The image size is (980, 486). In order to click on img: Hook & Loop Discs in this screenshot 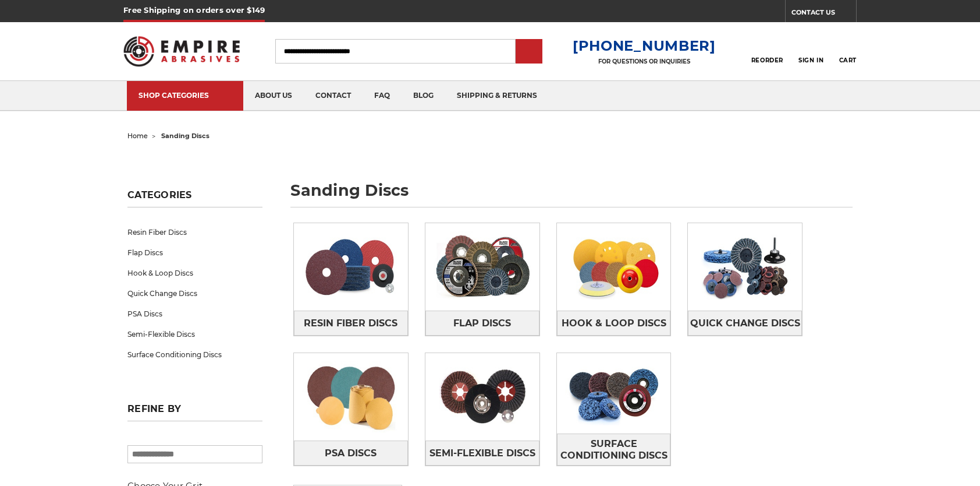, I will do `click(614, 267)`.